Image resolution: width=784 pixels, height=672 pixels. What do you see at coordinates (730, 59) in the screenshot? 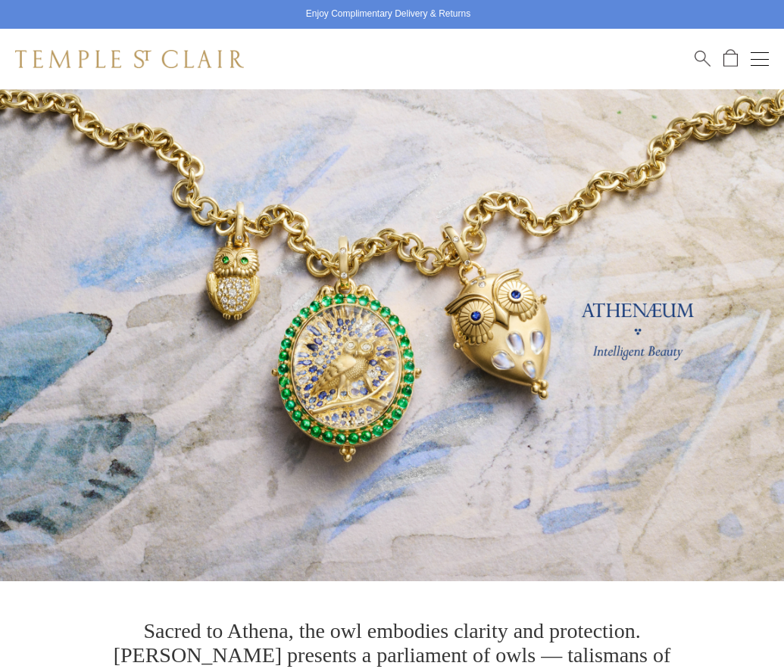
I see `a: Open Shopping Bag` at bounding box center [730, 59].